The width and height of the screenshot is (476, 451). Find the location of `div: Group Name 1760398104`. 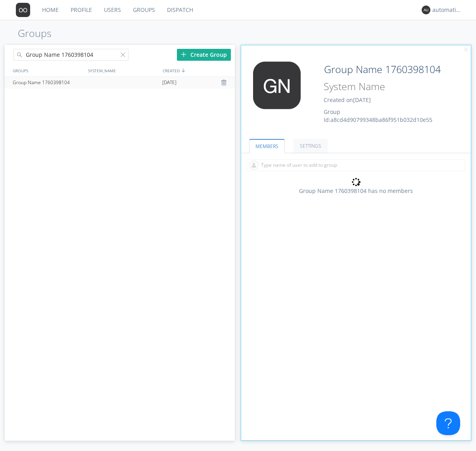

div: Group Name 1760398104 is located at coordinates (47, 83).